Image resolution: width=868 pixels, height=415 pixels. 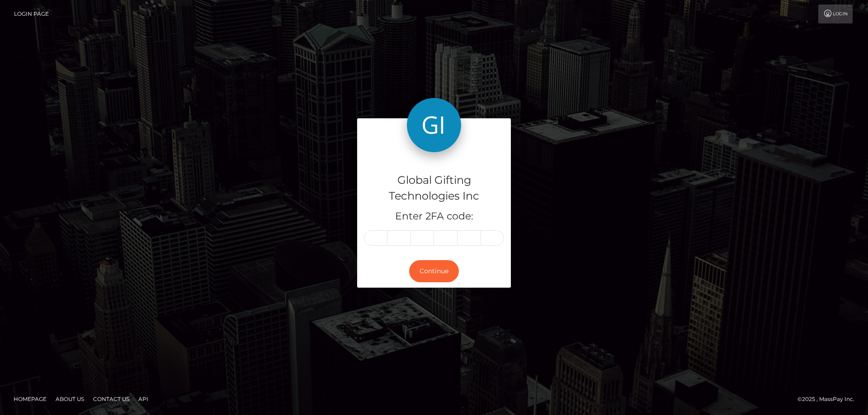 What do you see at coordinates (434, 125) in the screenshot?
I see `img: Global Gifting Technologies Inc` at bounding box center [434, 125].